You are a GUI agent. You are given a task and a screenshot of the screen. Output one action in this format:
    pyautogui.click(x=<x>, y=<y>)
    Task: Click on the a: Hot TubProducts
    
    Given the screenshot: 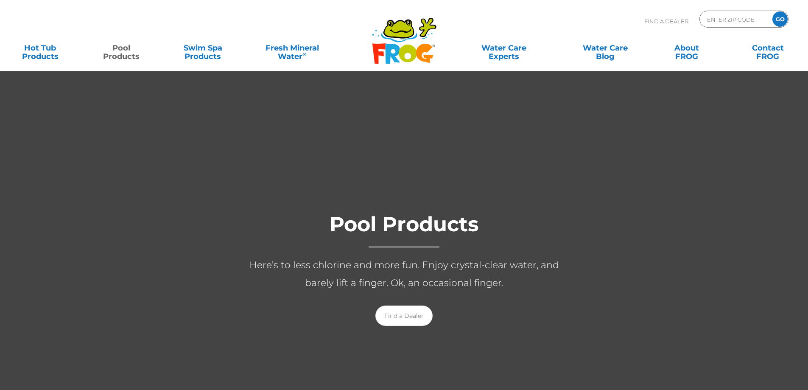 What is the action you would take?
    pyautogui.click(x=40, y=48)
    